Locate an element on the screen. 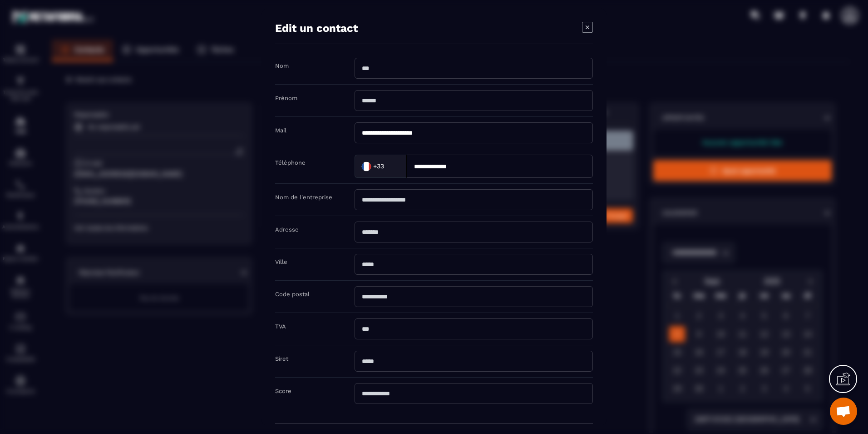 This screenshot has height=434, width=868. label: Adresse is located at coordinates (287, 229).